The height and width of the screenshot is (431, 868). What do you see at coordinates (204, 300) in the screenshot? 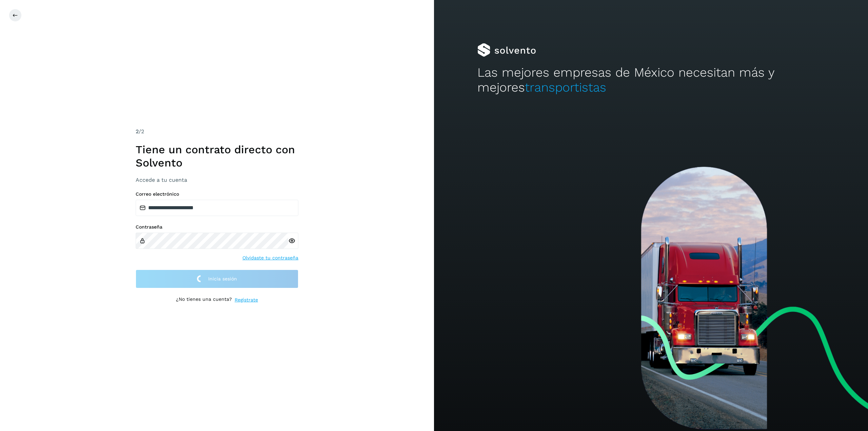
I see `p: ¿No tienes una cuenta?` at bounding box center [204, 300].